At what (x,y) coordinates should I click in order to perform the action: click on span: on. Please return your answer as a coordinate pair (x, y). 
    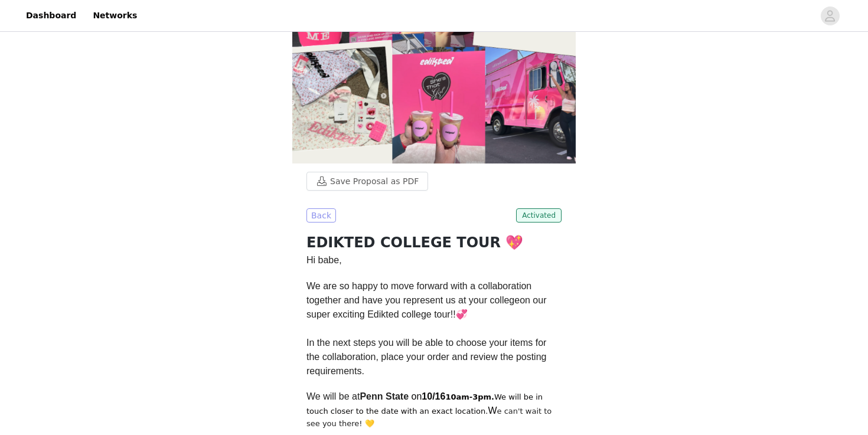
    Looking at the image, I should click on (375, 396).